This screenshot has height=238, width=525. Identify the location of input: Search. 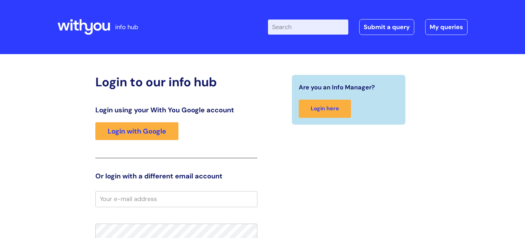
(308, 27).